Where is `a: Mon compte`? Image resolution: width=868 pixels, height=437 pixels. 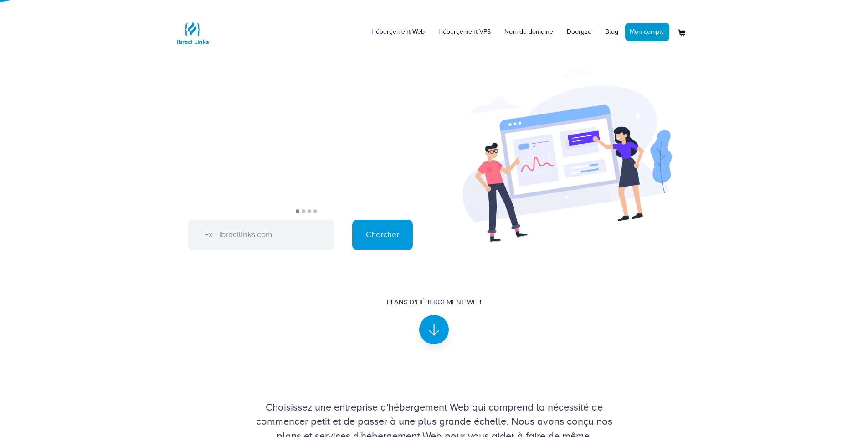 a: Mon compte is located at coordinates (647, 32).